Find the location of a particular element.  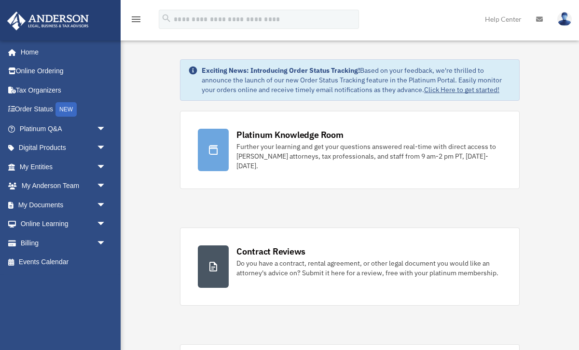

a: Platinum Knowledge Room Further your learning and get your questions answered real-time with dire... is located at coordinates (350, 150).